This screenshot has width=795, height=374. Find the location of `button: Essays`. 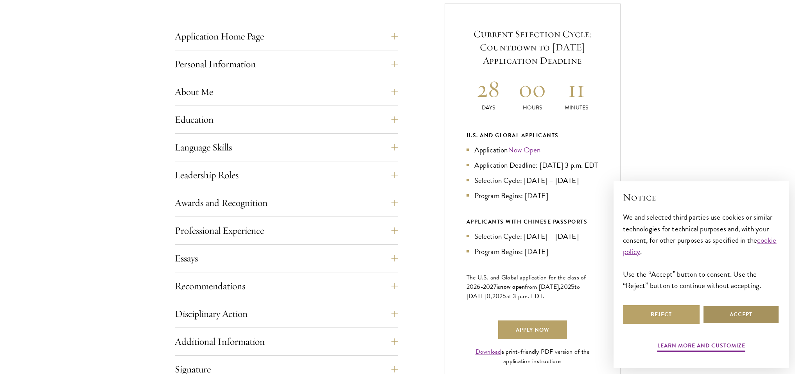

button: Essays is located at coordinates (286, 258).